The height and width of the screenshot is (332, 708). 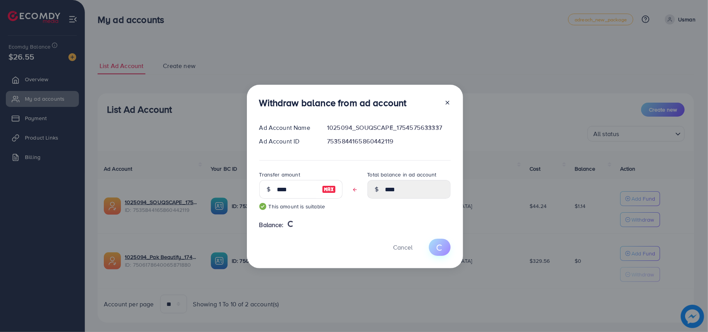 I want to click on span: Balance:, so click(x=271, y=225).